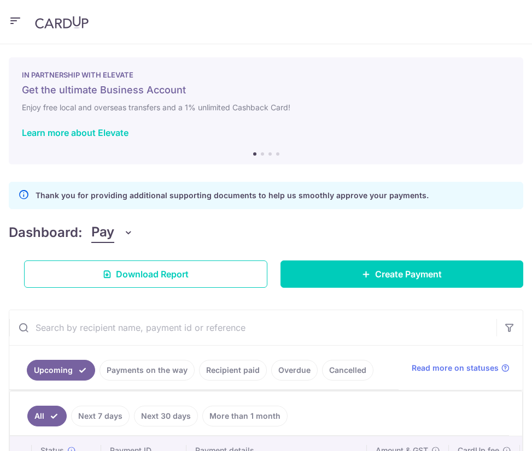 This screenshot has height=451, width=532. I want to click on p: Thank you for providing additional supporting documents to help us smoothly approve your payments., so click(232, 196).